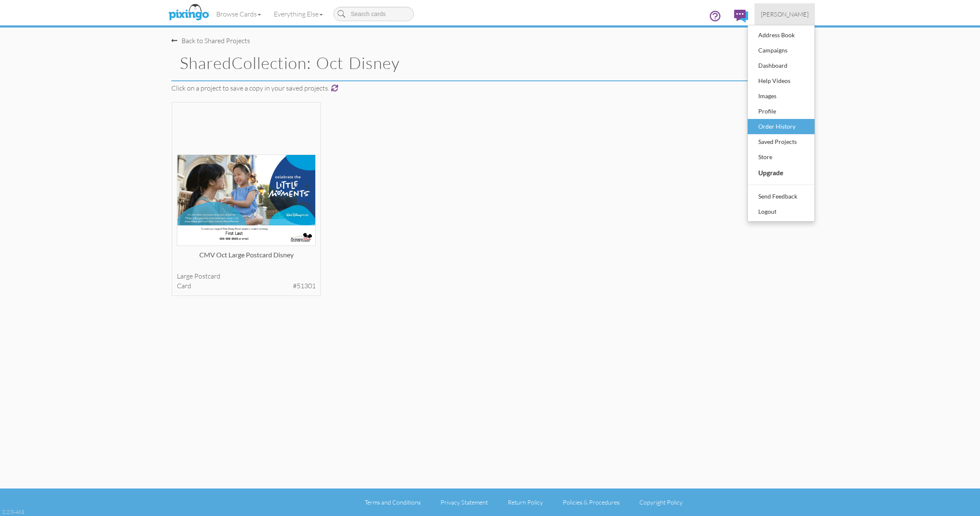 The width and height of the screenshot is (980, 516). What do you see at coordinates (382, 88) in the screenshot?
I see `div: Click on a project to save a copy in your saved projects.` at bounding box center [382, 88].